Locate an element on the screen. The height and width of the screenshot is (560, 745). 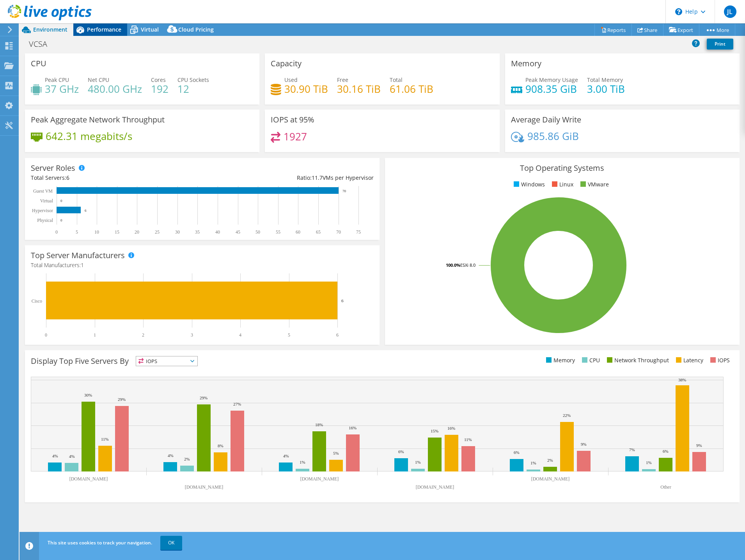
text: 2 is located at coordinates (143, 335).